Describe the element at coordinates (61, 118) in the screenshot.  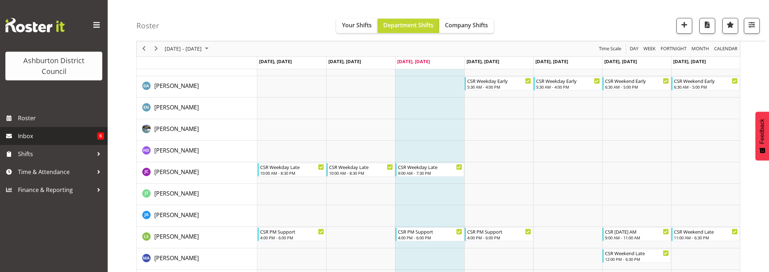
I see `span: Roster` at that location.